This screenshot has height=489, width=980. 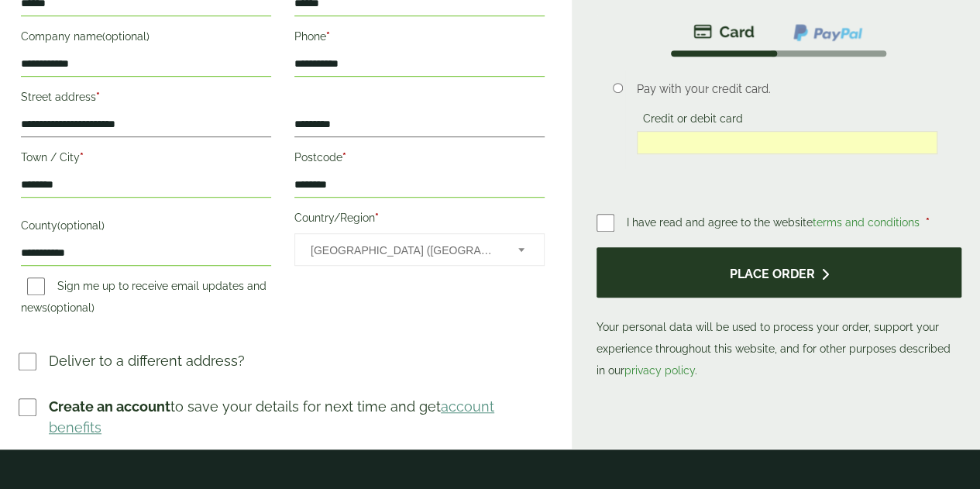 I want to click on p: Your personal data will be used to process your order, support your experience throughout this we..., so click(x=779, y=314).